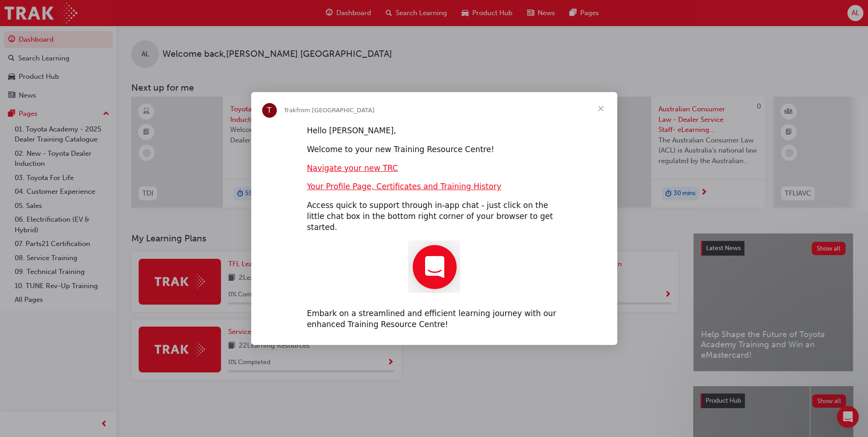 Image resolution: width=868 pixels, height=437 pixels. Describe the element at coordinates (352, 168) in the screenshot. I see `a: Navigate your new TRC` at that location.